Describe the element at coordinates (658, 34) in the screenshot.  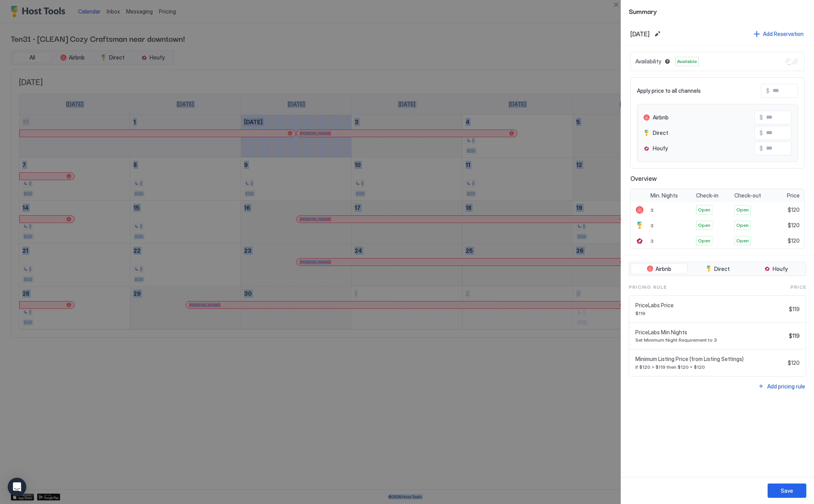
I see `button: Edit date range` at that location.